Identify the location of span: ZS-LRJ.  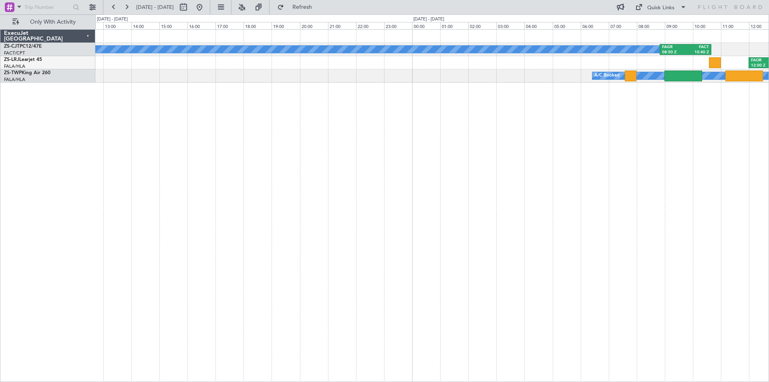
(12, 60).